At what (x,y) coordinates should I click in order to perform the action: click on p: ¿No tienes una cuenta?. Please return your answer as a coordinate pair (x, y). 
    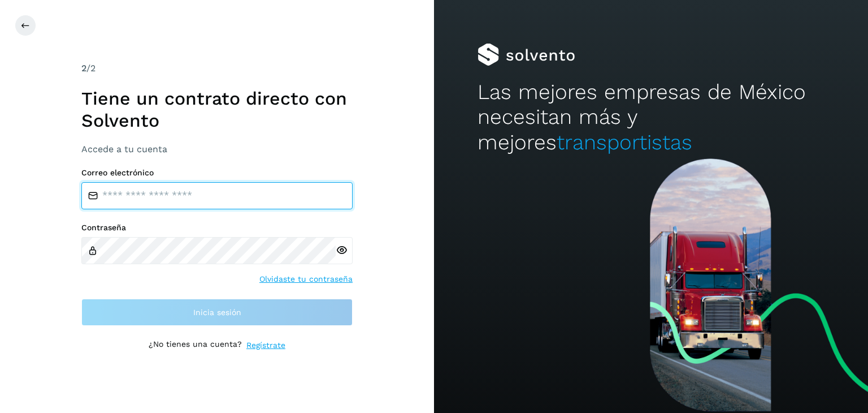
    Looking at the image, I should click on (195, 345).